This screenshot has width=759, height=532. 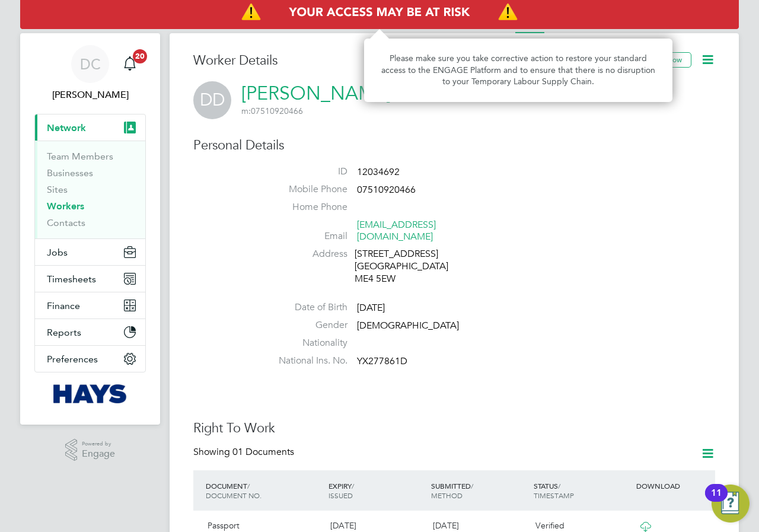 I want to click on span: METHOD, so click(x=447, y=495).